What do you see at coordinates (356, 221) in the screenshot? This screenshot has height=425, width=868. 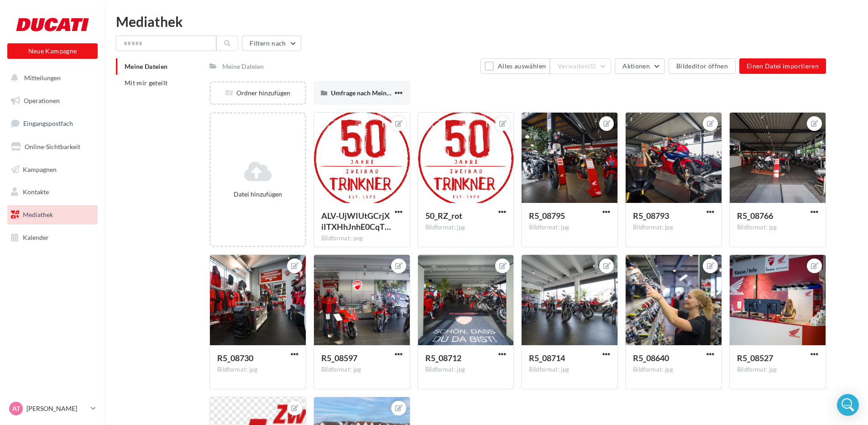 I see `span: ALV-UjWIUtGCrjXiITXHhJnhE0CqTWV4-Bt06elyz4U3L52kM4kAvCGi` at bounding box center [356, 221].